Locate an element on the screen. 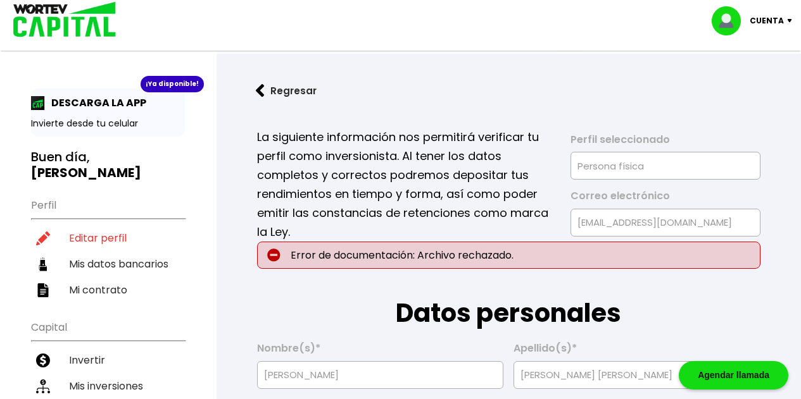  a: Editar perfil is located at coordinates (108, 238).